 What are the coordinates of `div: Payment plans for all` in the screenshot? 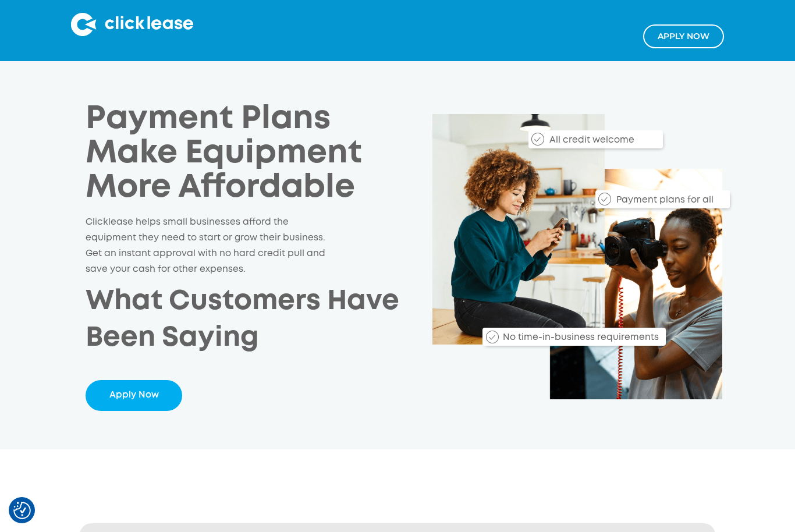 It's located at (670, 200).